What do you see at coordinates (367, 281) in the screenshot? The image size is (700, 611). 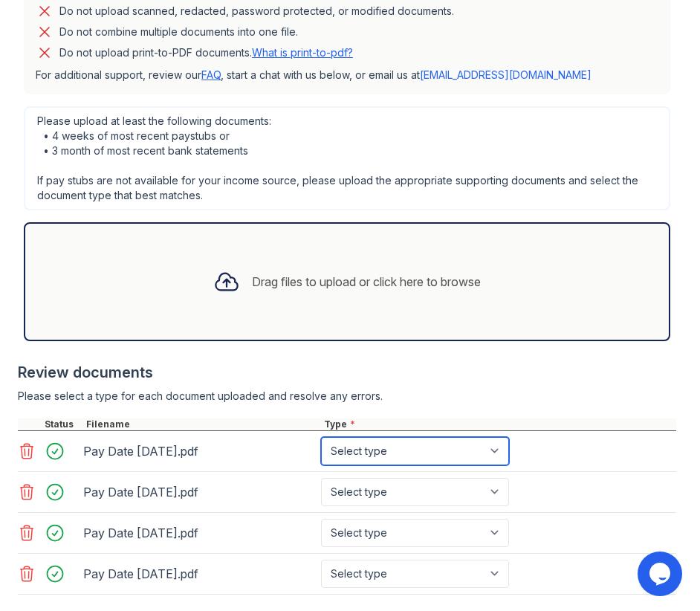 I see `div: Drag files to upload or click here to browse` at bounding box center [367, 281].